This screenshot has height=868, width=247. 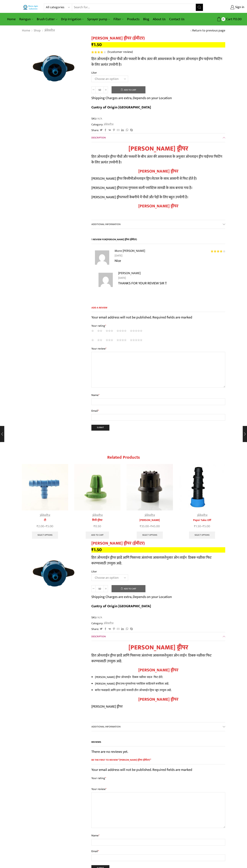 What do you see at coordinates (199, 7) in the screenshot?
I see `button: Search button` at bounding box center [199, 7].